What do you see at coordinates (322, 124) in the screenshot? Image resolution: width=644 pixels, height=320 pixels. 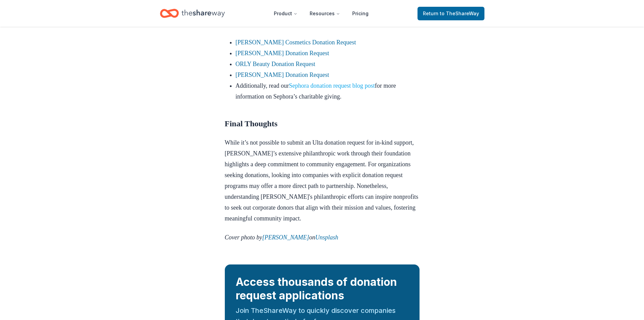 I see `h2: Final Thoughts` at bounding box center [322, 124].